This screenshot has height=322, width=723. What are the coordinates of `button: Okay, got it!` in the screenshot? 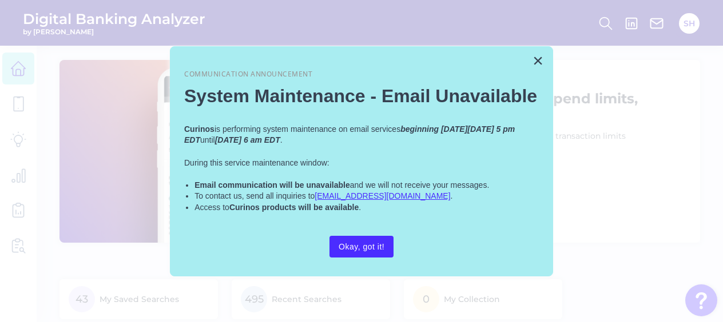 It's located at (361, 247).